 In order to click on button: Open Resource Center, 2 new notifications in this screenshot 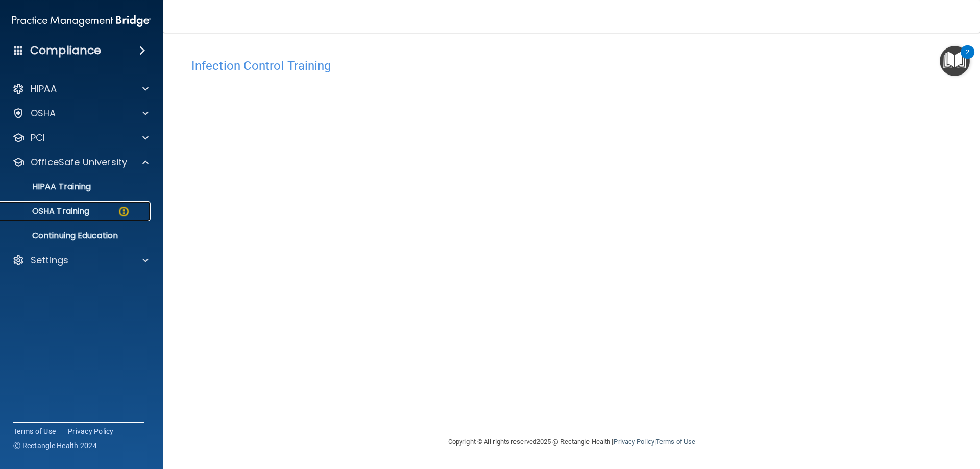, I will do `click(954, 61)`.